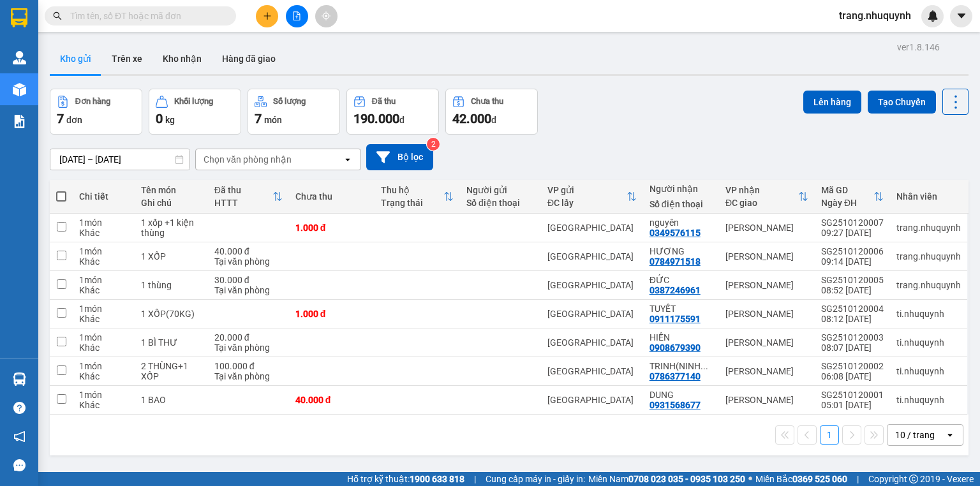 This screenshot has width=980, height=486. I want to click on div: Ghi chú, so click(171, 202).